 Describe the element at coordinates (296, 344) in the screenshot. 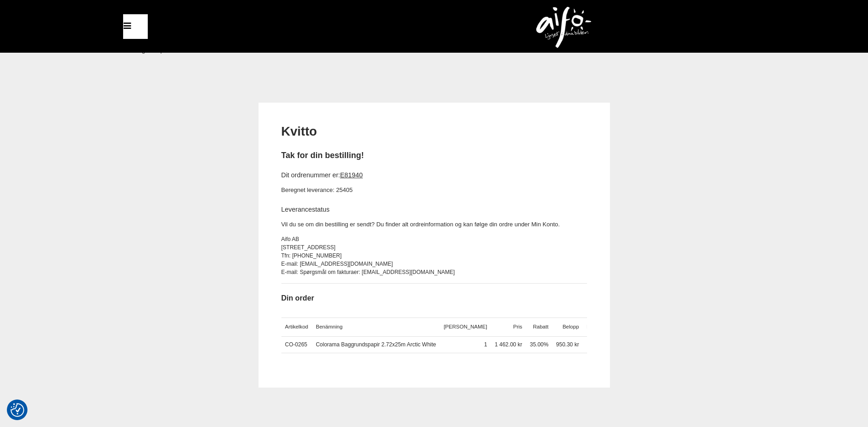

I see `a: CO-0265` at that location.